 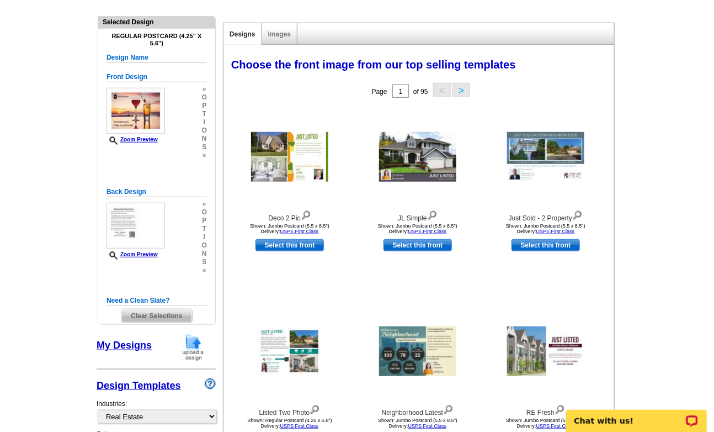 What do you see at coordinates (418, 157) in the screenshot?
I see `img: JL Simple` at bounding box center [418, 157].